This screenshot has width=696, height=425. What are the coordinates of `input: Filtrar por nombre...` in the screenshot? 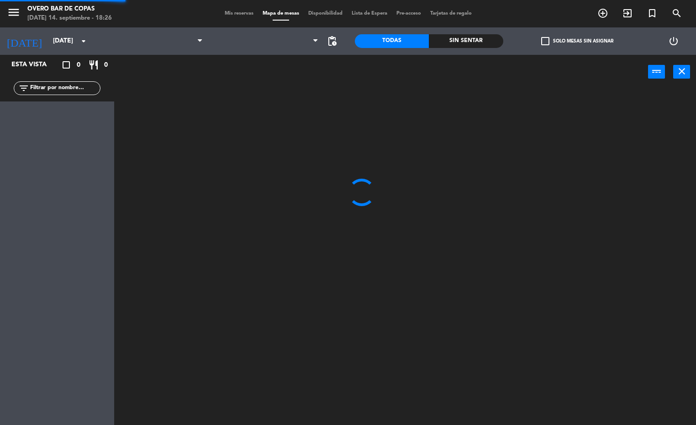 It's located at (64, 88).